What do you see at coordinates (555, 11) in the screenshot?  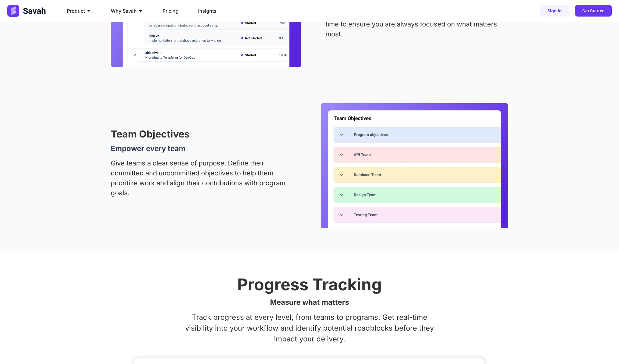 I see `a: Sign in` at bounding box center [555, 11].